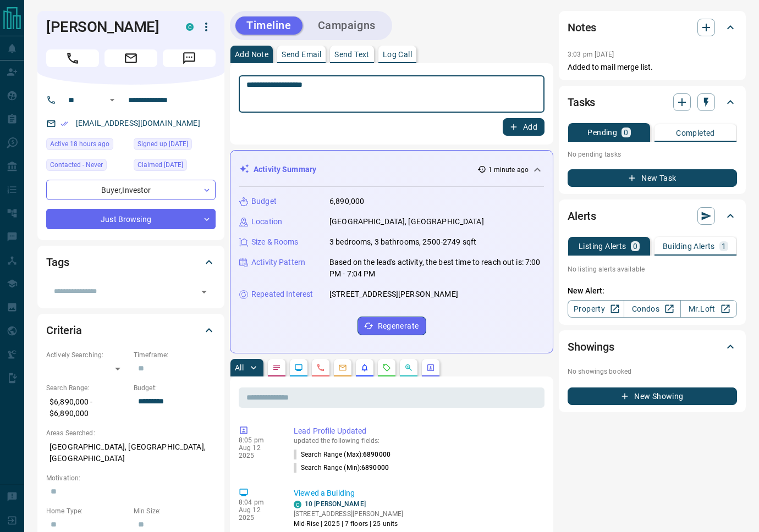 The width and height of the screenshot is (759, 532). I want to click on p: Listing Alerts, so click(602, 246).